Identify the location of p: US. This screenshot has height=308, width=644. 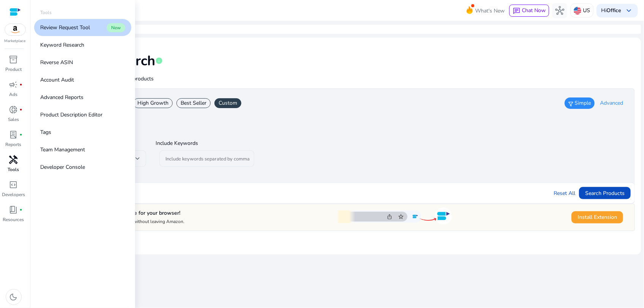
(586, 10).